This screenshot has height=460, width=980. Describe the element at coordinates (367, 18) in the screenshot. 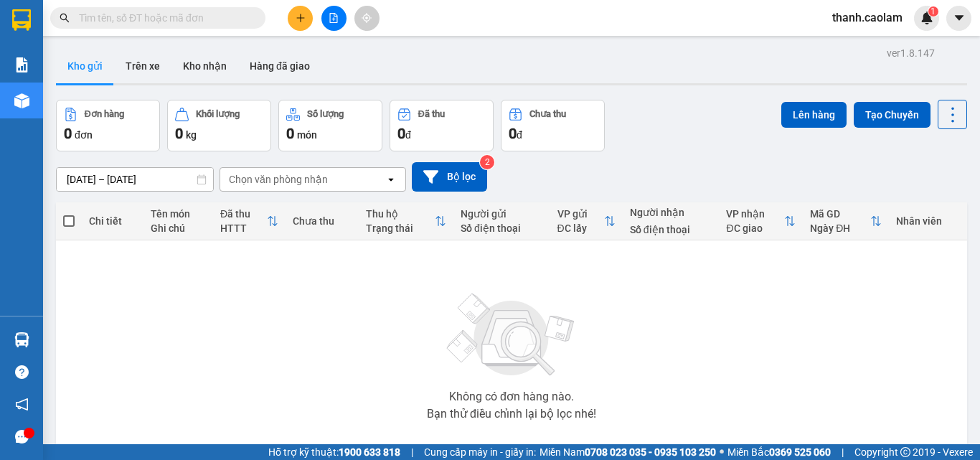

I see `span: aim` at that location.